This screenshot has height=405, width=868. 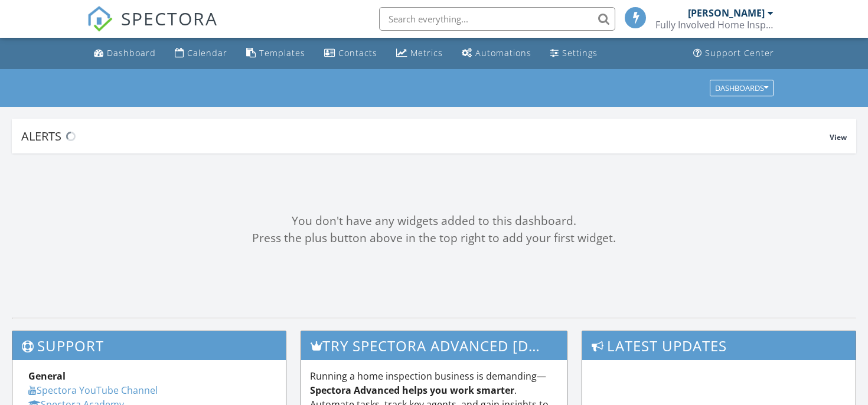 What do you see at coordinates (503, 53) in the screenshot?
I see `div: Automations` at bounding box center [503, 53].